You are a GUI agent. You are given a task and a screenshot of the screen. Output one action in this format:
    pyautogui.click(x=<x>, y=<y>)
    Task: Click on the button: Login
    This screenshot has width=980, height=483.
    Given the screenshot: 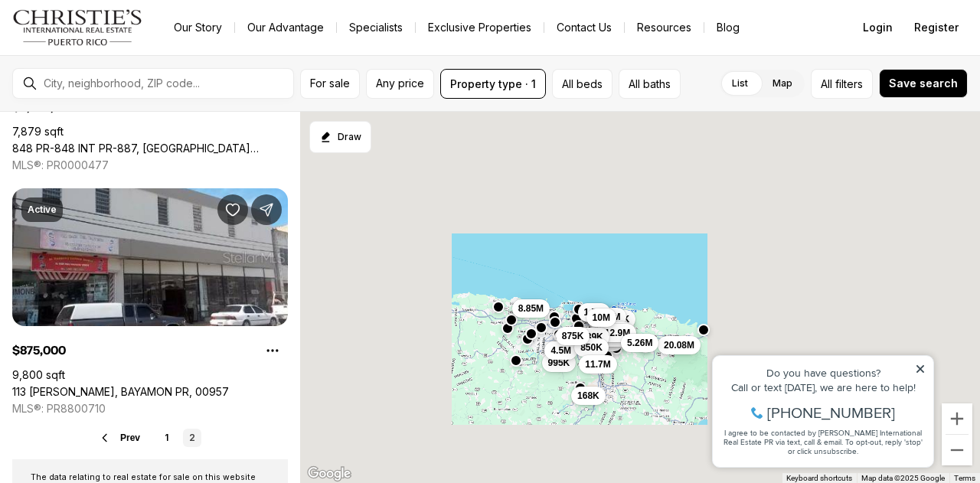 What is the action you would take?
    pyautogui.click(x=877, y=28)
    